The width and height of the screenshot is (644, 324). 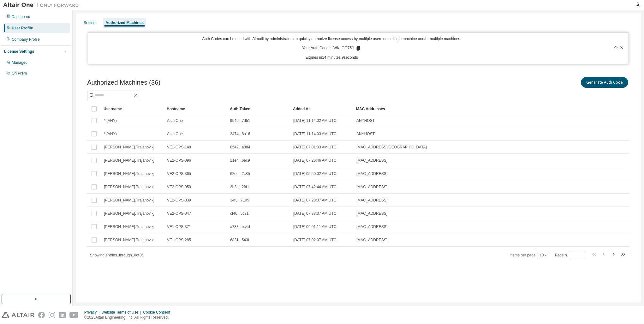 I want to click on span: VE1-OPS-148, so click(x=179, y=147).